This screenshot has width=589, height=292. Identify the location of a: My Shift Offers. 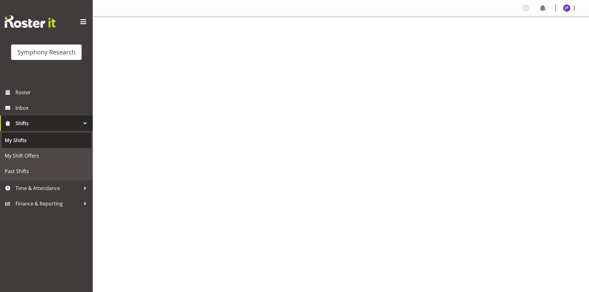
(46, 156).